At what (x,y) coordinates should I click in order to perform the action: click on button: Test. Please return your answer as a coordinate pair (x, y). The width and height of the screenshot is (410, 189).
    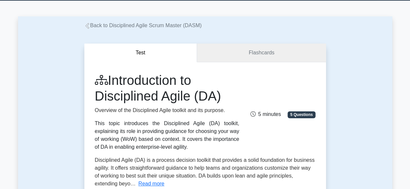
    Looking at the image, I should click on (141, 53).